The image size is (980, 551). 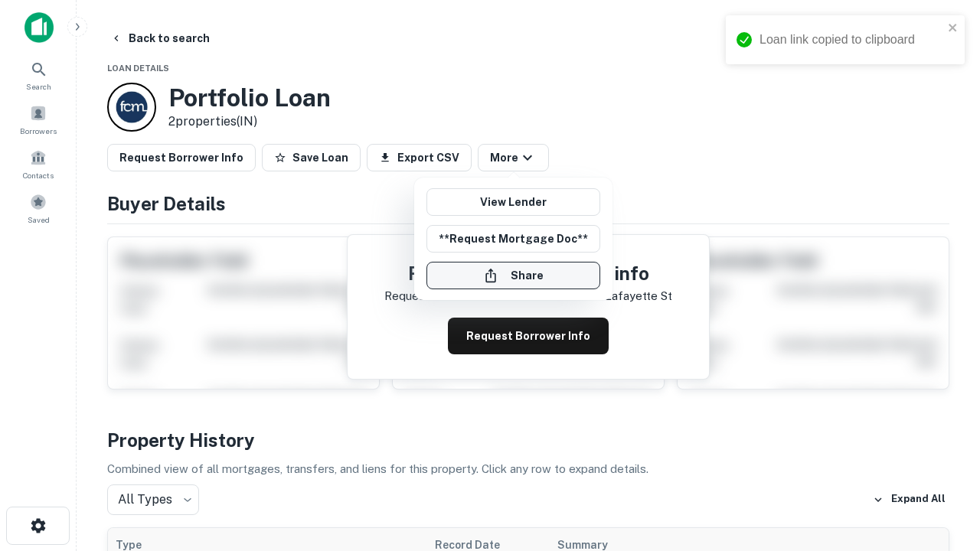 What do you see at coordinates (941, 465) in the screenshot?
I see `div: Chat Widget` at bounding box center [941, 465].